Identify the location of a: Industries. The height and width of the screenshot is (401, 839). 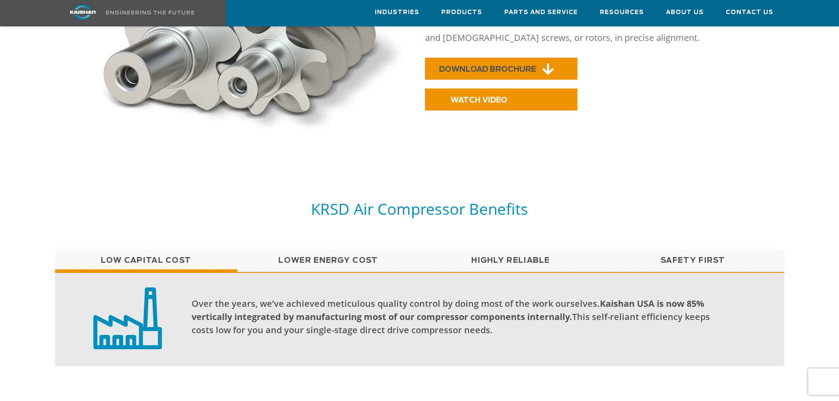
(397, 12).